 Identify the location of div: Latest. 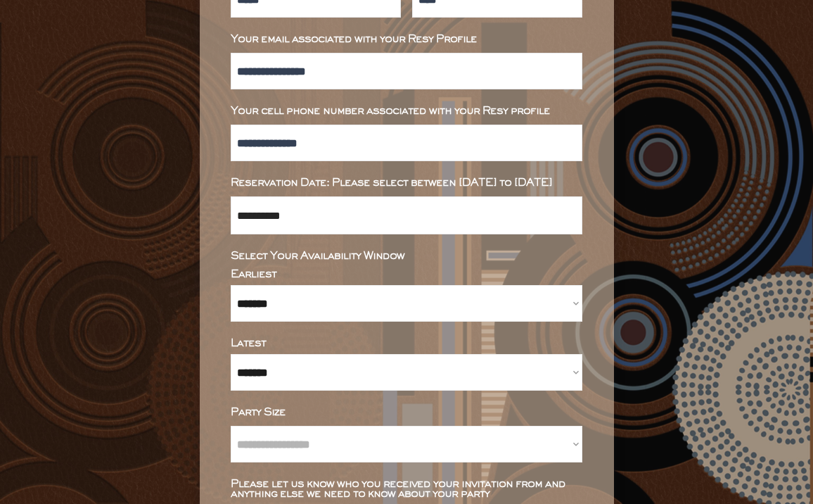
(406, 343).